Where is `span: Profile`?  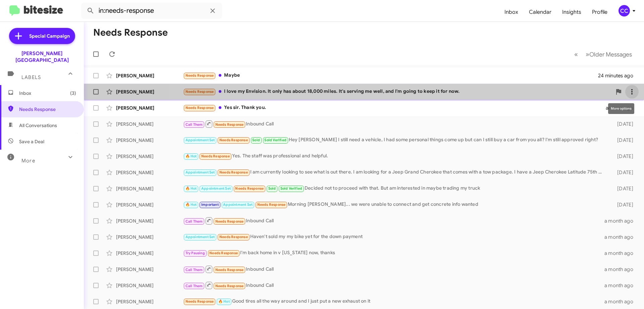
span: Profile is located at coordinates (600, 12).